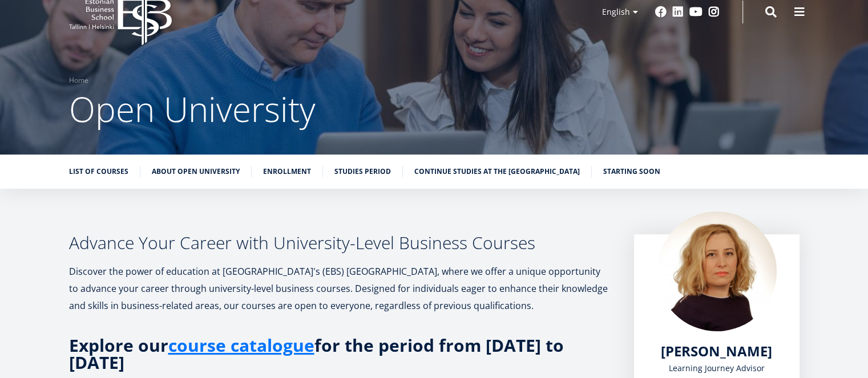 This screenshot has height=378, width=868. What do you see at coordinates (661, 12) in the screenshot?
I see `a: Facebook` at bounding box center [661, 12].